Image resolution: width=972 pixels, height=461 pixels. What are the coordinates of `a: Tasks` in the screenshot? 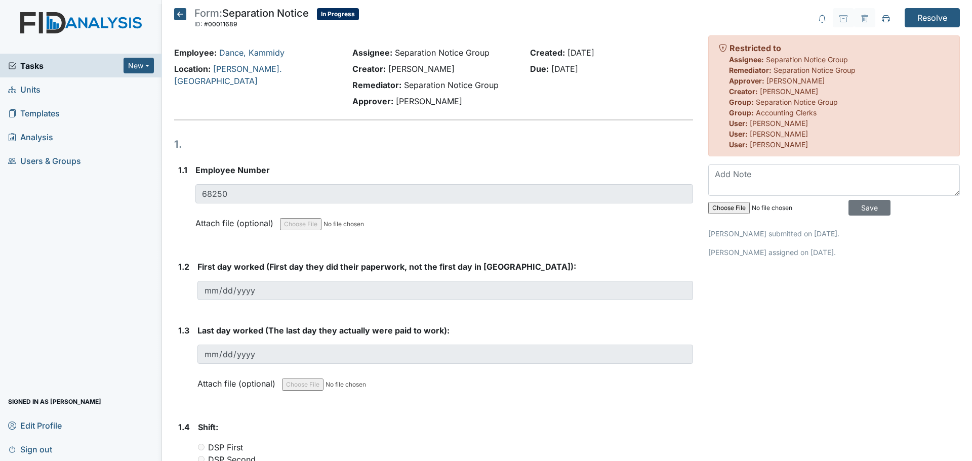 It's located at (66, 66).